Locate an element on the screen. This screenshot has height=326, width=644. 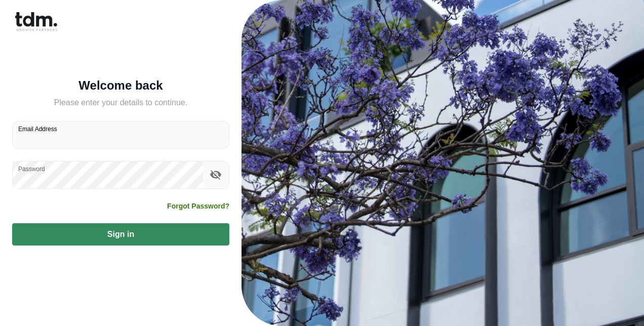
h5: Welcome back is located at coordinates (120, 86).